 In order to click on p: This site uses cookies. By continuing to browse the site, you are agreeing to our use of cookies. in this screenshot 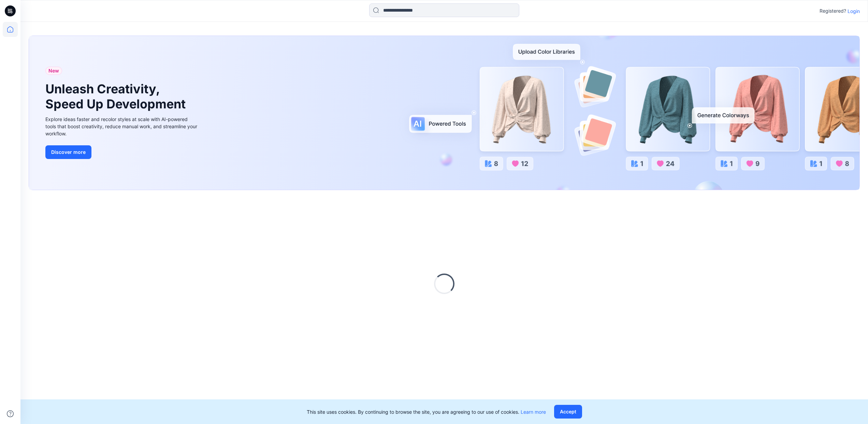, I will do `click(427, 411)`.